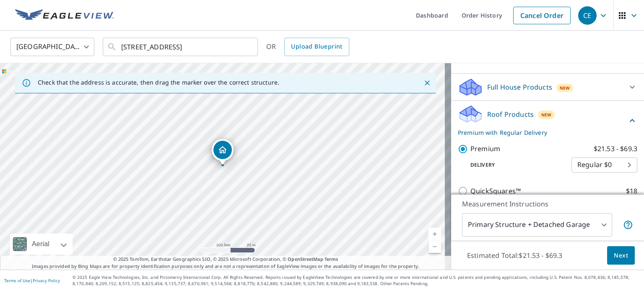 This screenshot has width=644, height=291. Describe the element at coordinates (605, 165) in the screenshot. I see `div: Regular $0` at that location.